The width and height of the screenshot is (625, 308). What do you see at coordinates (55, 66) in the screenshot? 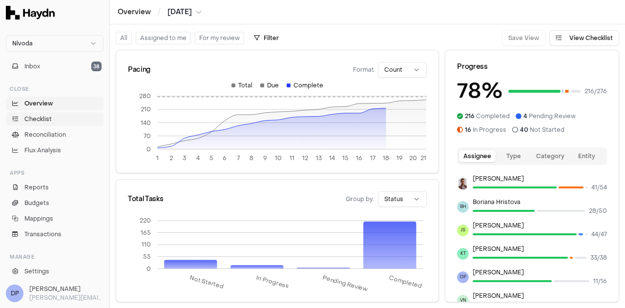
I see `button: Inbox38` at bounding box center [55, 66].